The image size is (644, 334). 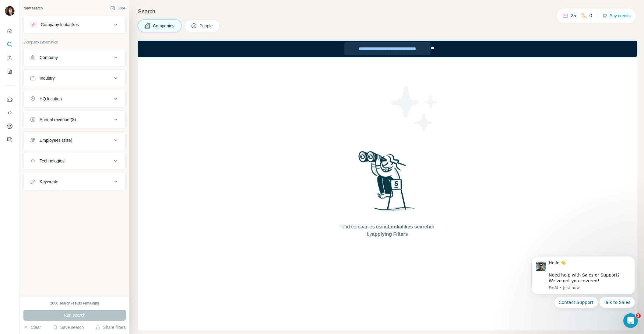 I want to click on div: 2000 search results remaining, so click(x=75, y=303).